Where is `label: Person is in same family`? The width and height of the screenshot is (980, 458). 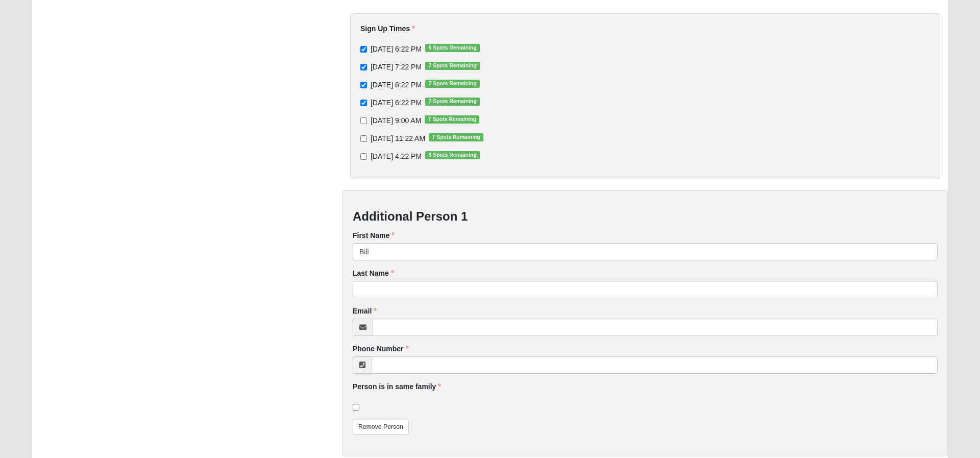 label: Person is in same family is located at coordinates (396, 386).